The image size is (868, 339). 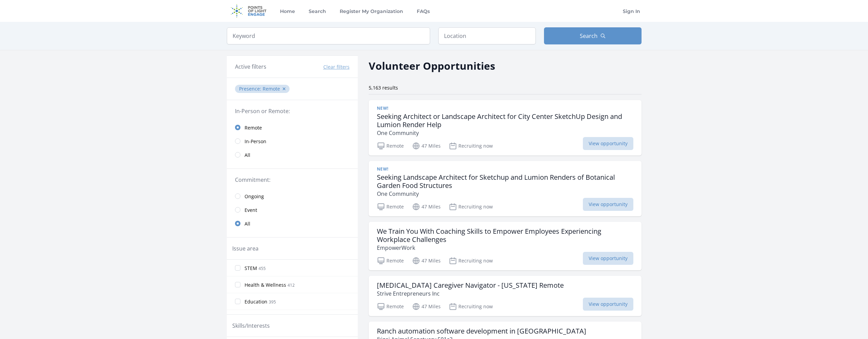 What do you see at coordinates (505, 246) in the screenshot?
I see `a: We Train You With Coaching Skills to Empower Employees Experiencing Workplace Challenges EmpowerW...` at bounding box center [505, 246].